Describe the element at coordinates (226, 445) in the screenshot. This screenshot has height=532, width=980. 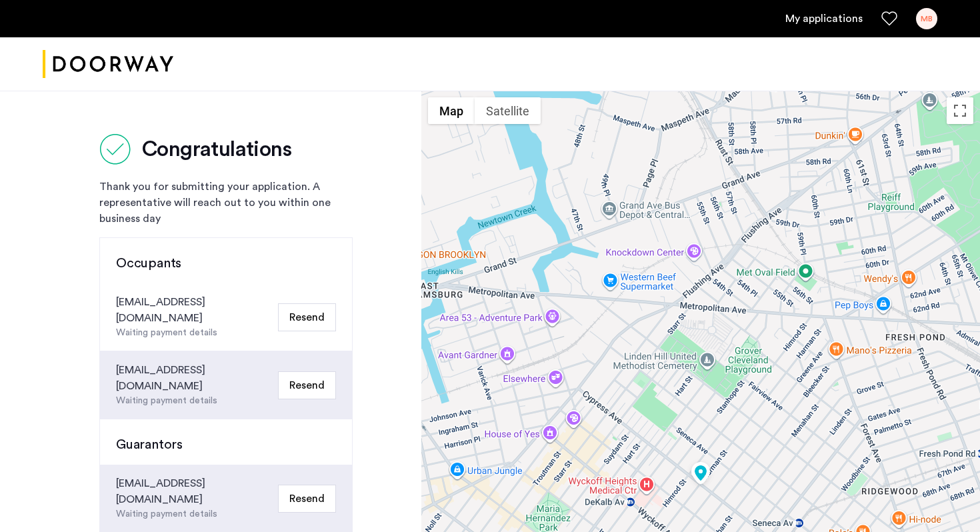
I see `h3: Guarantors` at that location.